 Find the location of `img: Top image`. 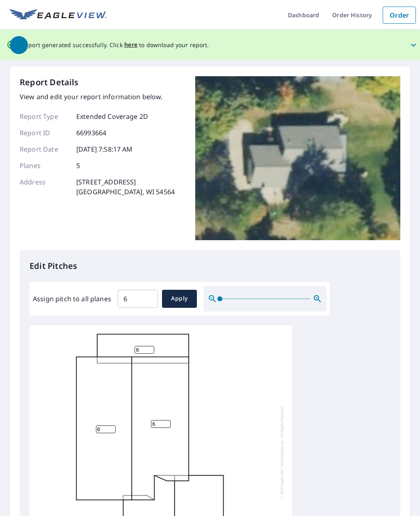

img: Top image is located at coordinates (298, 159).